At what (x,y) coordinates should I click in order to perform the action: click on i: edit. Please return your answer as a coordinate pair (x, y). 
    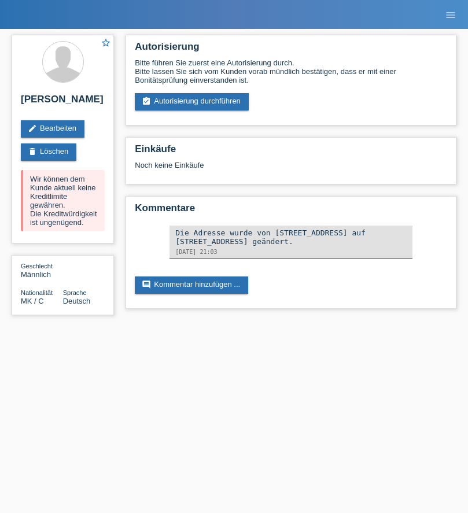
    Looking at the image, I should click on (32, 128).